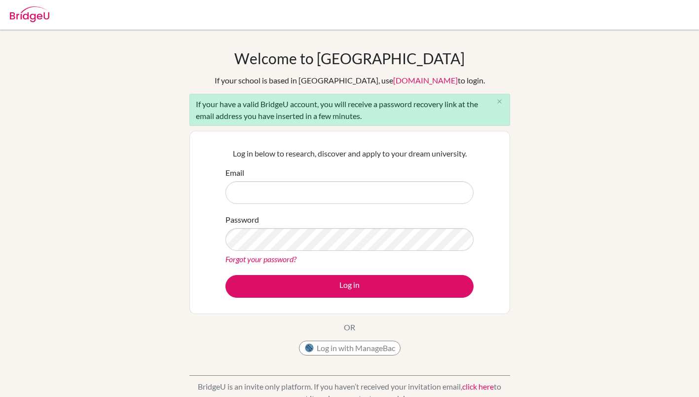 The width and height of the screenshot is (699, 397). I want to click on img: Bridge-U, so click(30, 14).